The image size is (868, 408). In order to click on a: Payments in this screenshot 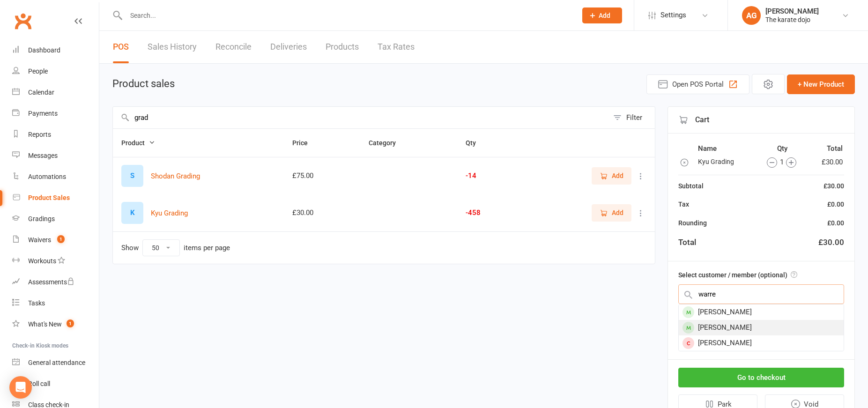, I will do `click(56, 113)`.